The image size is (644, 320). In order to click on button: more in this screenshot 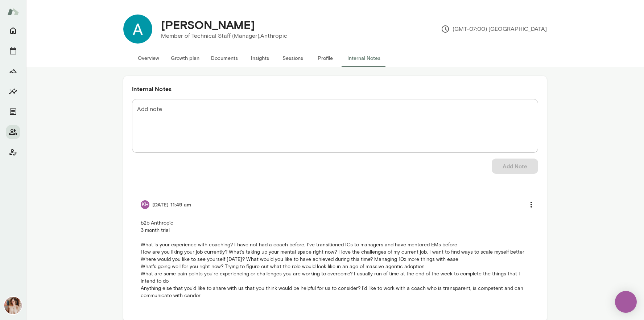, I will do `click(531, 204)`.